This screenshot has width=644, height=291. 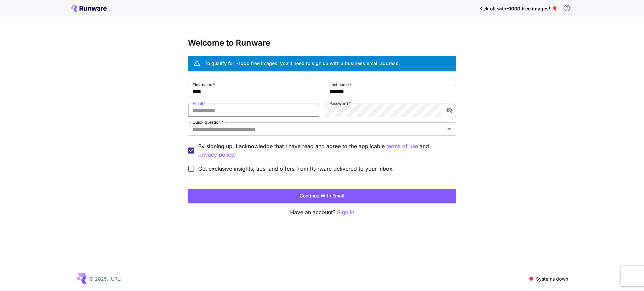 I want to click on button: toggle password visibility, so click(x=450, y=110).